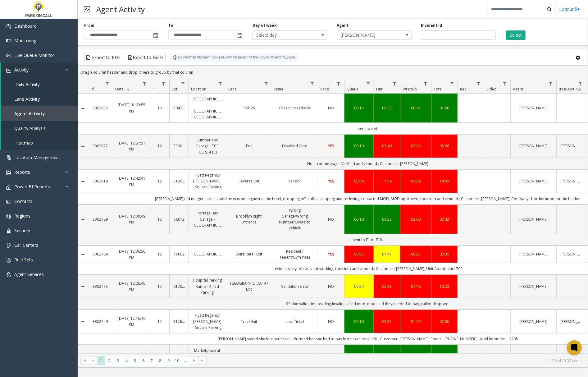 This screenshot has width=588, height=377. Describe the element at coordinates (444, 108) in the screenshot. I see `a: 01:00` at that location.